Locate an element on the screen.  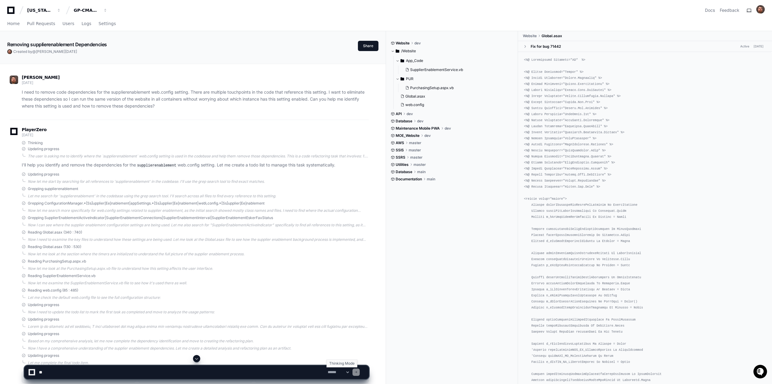
span: Pull Requests is located at coordinates (41, 24).